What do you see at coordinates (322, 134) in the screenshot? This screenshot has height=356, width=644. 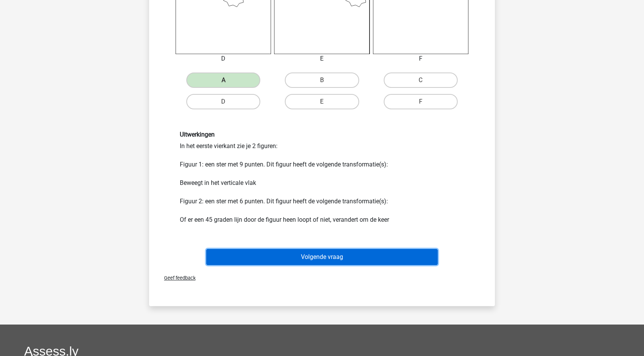 I see `h6: Uitwerkingen` at bounding box center [322, 134].